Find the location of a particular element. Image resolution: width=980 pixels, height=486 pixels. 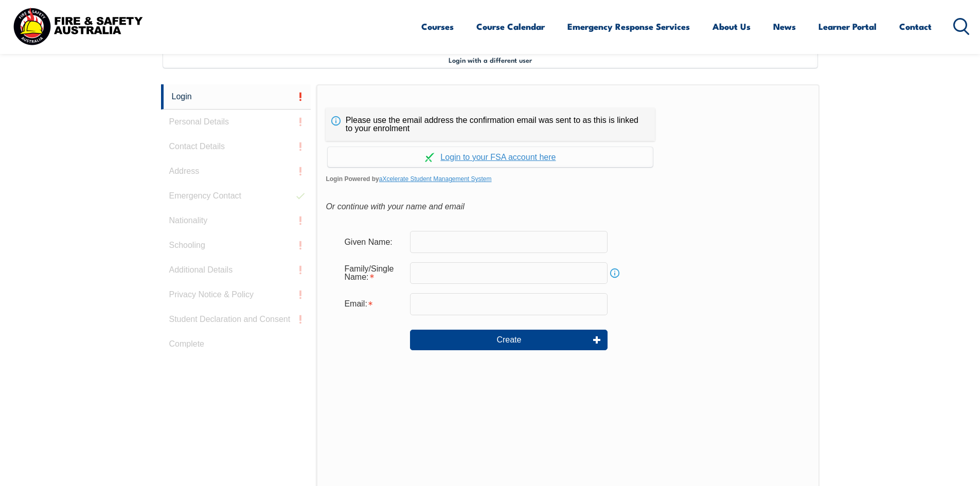

button: Create is located at coordinates (508, 340).